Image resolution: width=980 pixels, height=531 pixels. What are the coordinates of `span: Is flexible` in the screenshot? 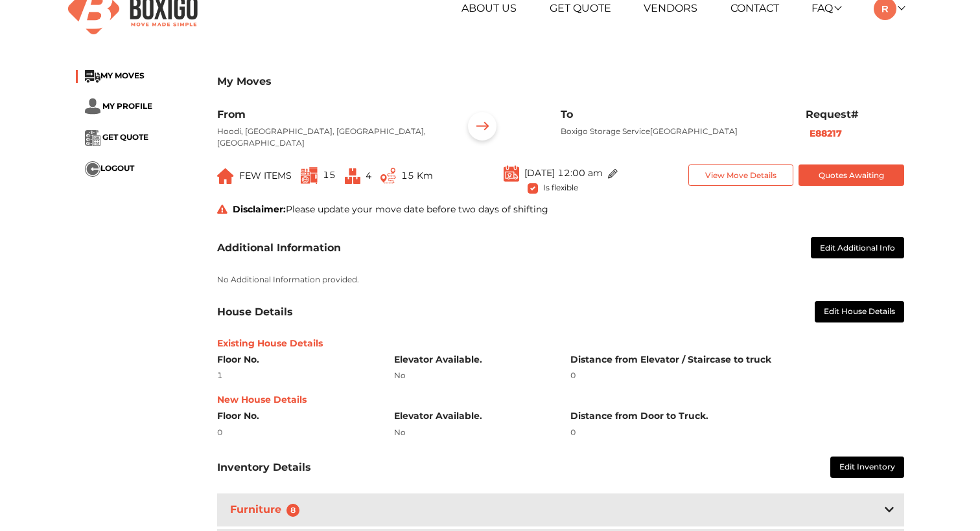 It's located at (561, 187).